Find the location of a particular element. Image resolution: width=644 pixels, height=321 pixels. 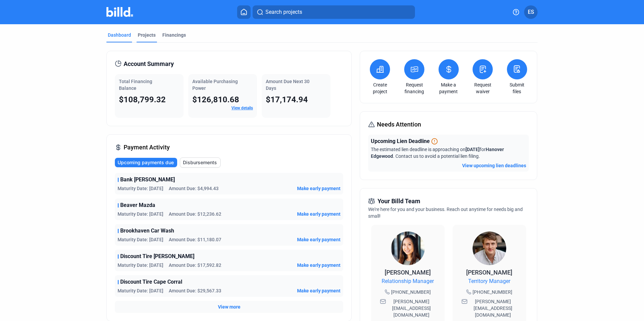

span: Brookhaven Car Wash is located at coordinates (148, 231).